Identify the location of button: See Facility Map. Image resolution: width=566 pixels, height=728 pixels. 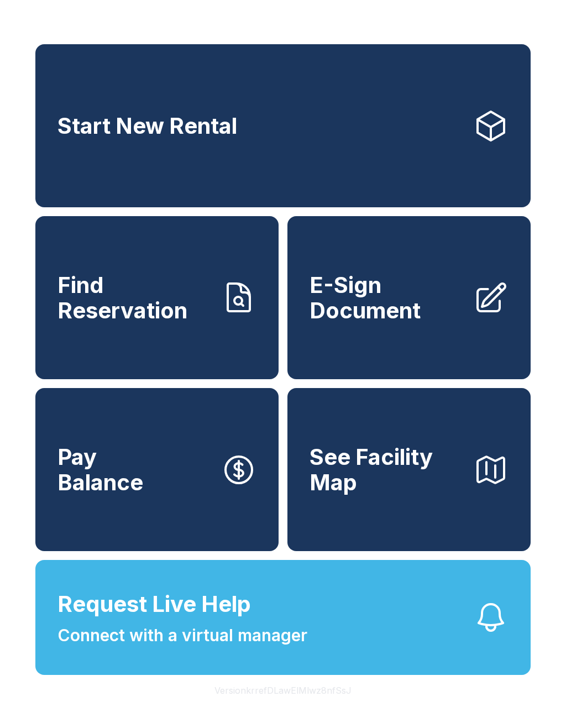
(409, 470).